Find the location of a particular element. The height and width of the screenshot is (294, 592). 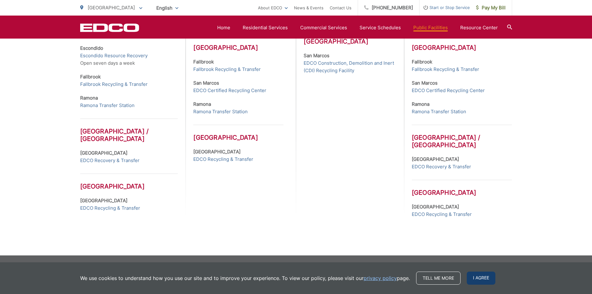

a: Escondido Resource Recovery is located at coordinates (114, 56).